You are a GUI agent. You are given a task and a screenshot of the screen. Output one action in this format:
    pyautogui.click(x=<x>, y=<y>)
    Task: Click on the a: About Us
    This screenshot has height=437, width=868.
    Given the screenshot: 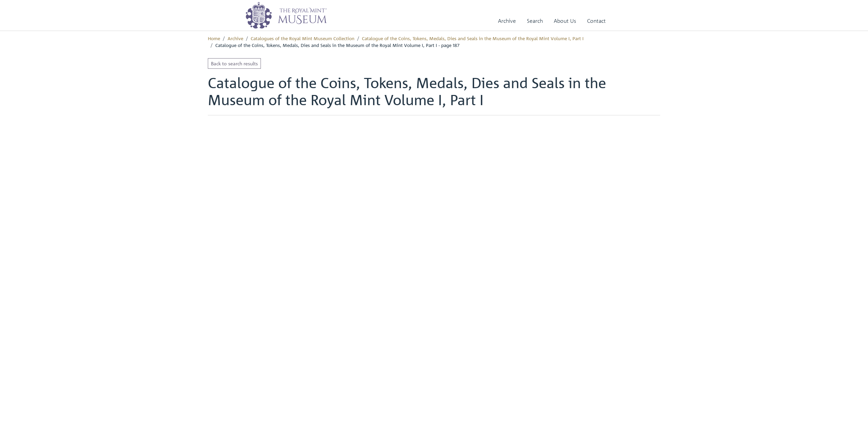 What is the action you would take?
    pyautogui.click(x=565, y=21)
    